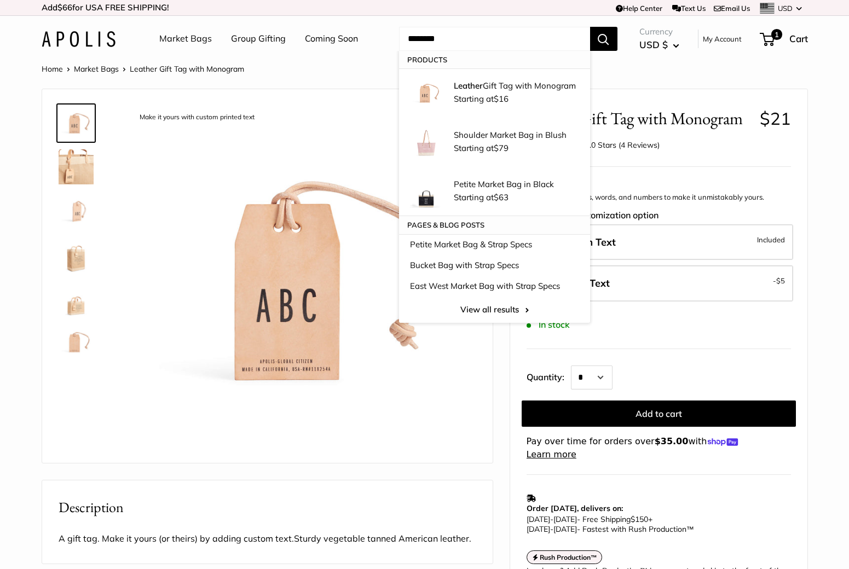 The width and height of the screenshot is (849, 569). I want to click on span: $66, so click(65, 7).